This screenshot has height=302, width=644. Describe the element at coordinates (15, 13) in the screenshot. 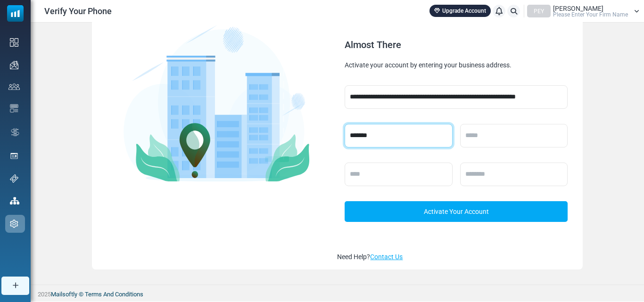

I see `img: mailsoftly_icon_blue_white.svg` at that location.